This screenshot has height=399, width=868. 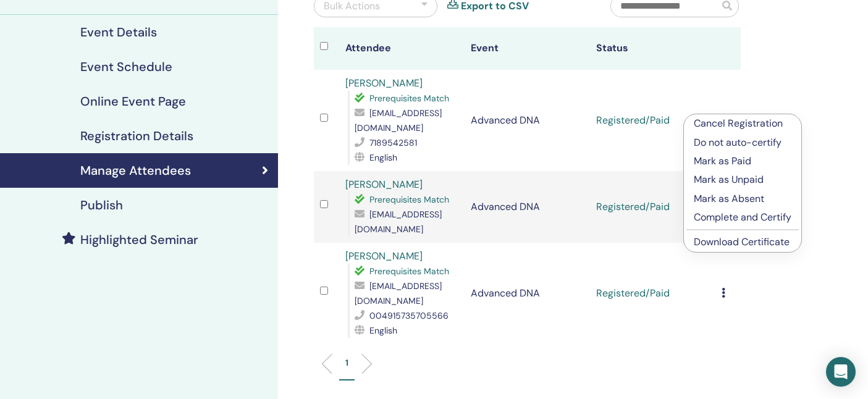 I want to click on h4: Online Event Page, so click(x=133, y=102).